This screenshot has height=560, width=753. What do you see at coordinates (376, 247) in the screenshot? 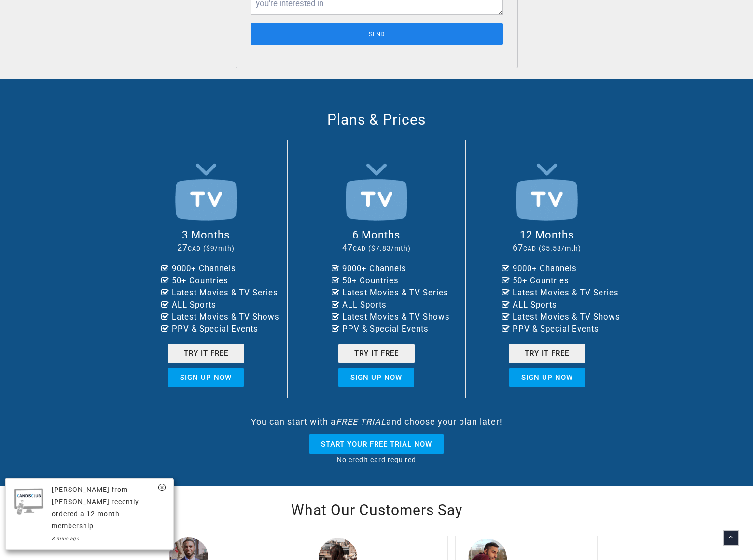
I see `span: 47` at bounding box center [376, 247].